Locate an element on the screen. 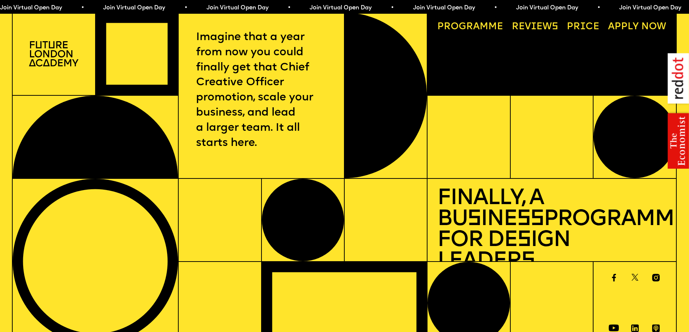 The width and height of the screenshot is (689, 332). h1: Finally, a Bu ine Programme for De ign Leader is located at coordinates (552, 230).